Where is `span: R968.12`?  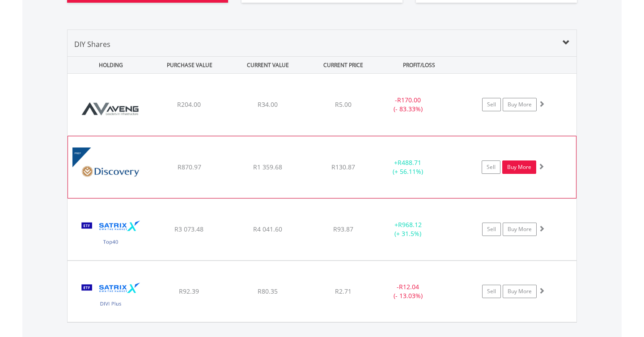 span: R968.12 is located at coordinates (410, 225).